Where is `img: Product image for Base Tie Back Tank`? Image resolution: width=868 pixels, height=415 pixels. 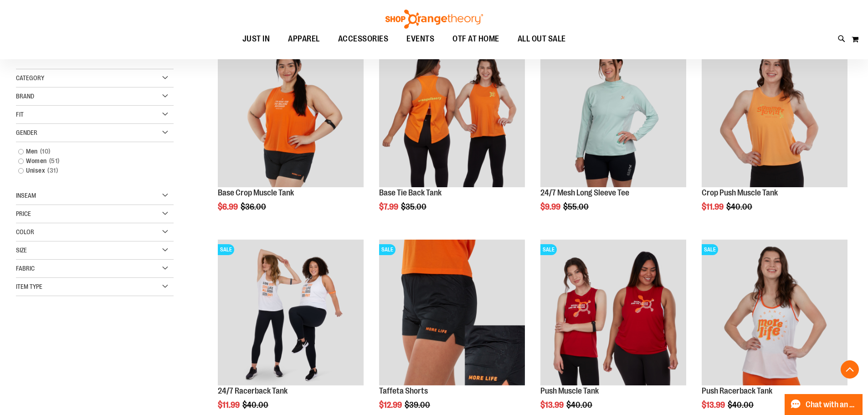 img: Product image for Base Tie Back Tank is located at coordinates (452, 114).